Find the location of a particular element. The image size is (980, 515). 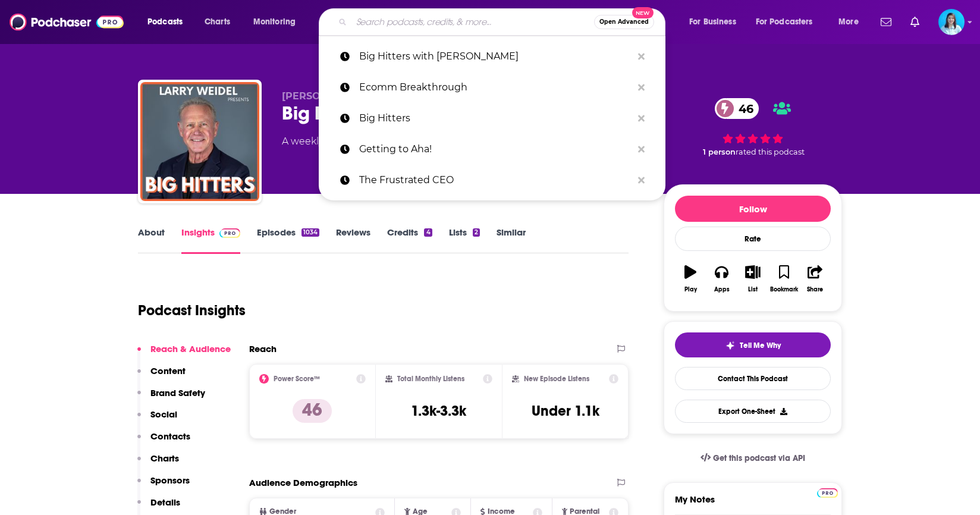

p: Reach & Audience is located at coordinates (190, 349).